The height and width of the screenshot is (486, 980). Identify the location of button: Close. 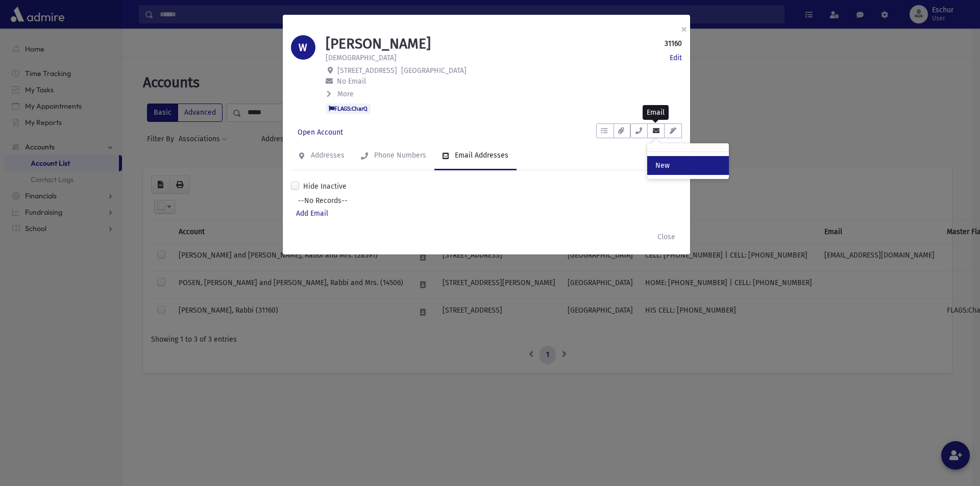
(666, 237).